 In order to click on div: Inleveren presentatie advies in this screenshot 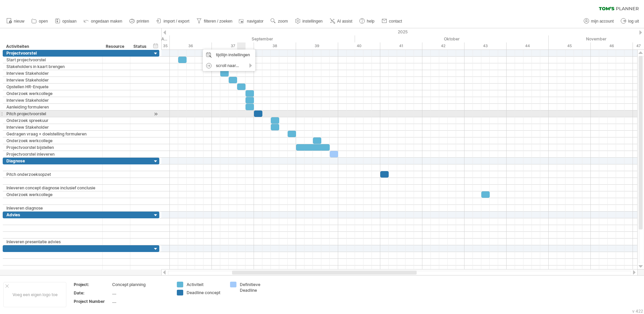, I will do `click(52, 242)`.